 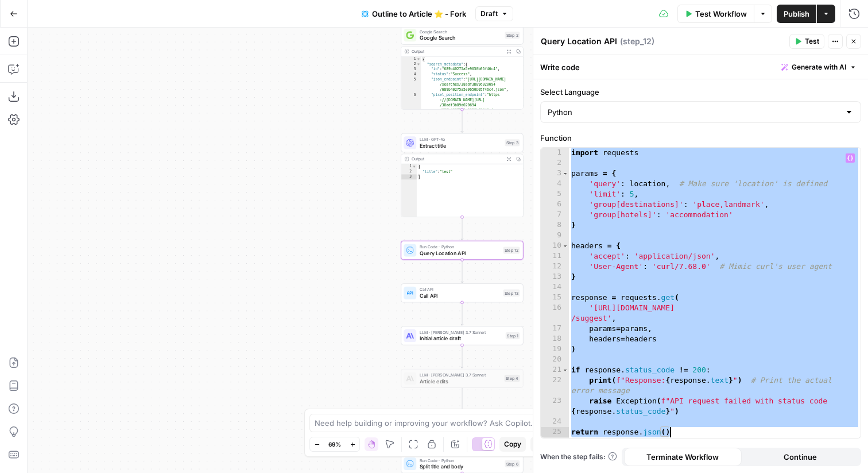 I want to click on button: Generate with AI, so click(x=819, y=67).